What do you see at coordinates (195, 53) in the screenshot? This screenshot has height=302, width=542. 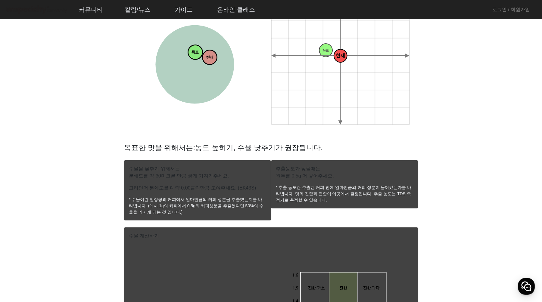 I see `tspan: 목표` at bounding box center [195, 53].